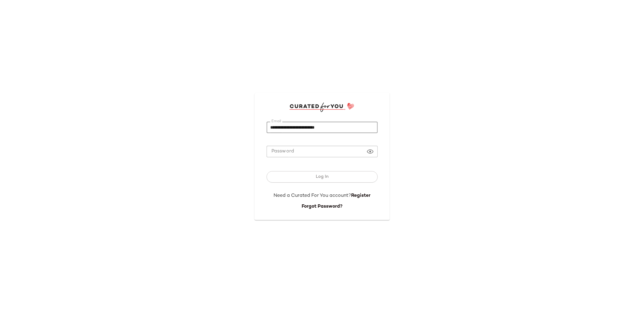 This screenshot has height=313, width=644. Describe the element at coordinates (322, 107) in the screenshot. I see `img: cfy_login_logo.DGdB1djN.svg` at that location.